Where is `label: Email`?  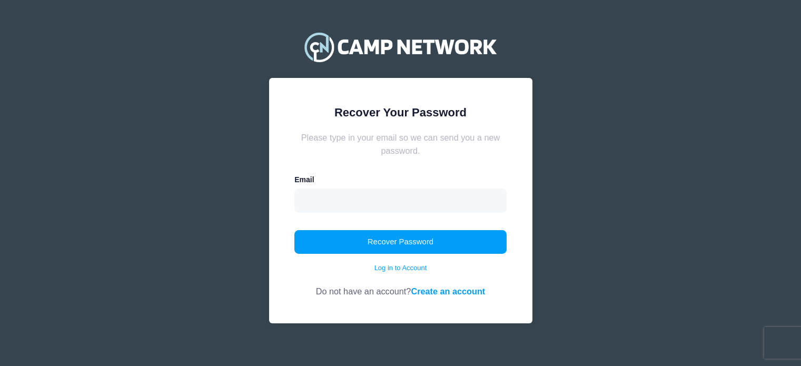 label: Email is located at coordinates (304, 180).